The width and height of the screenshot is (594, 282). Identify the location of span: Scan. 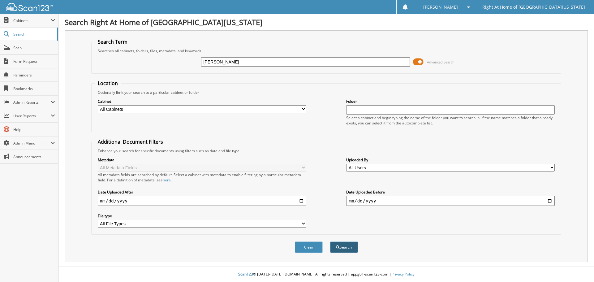
(34, 48).